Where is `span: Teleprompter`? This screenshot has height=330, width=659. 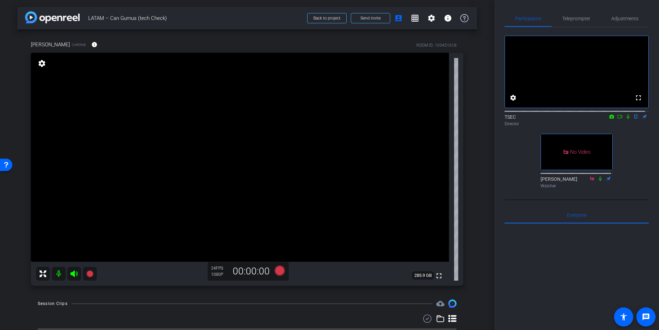
span: Teleprompter is located at coordinates (577, 19).